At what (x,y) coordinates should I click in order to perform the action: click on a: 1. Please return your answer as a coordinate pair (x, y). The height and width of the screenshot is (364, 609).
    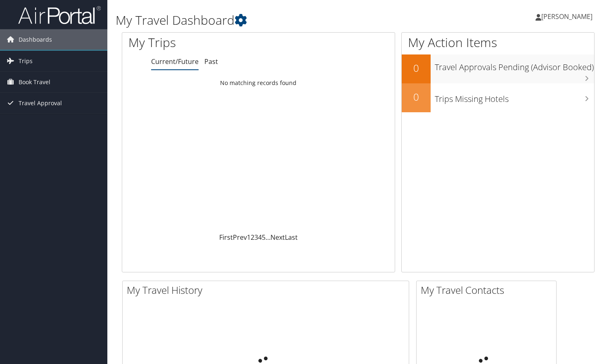
    Looking at the image, I should click on (249, 237).